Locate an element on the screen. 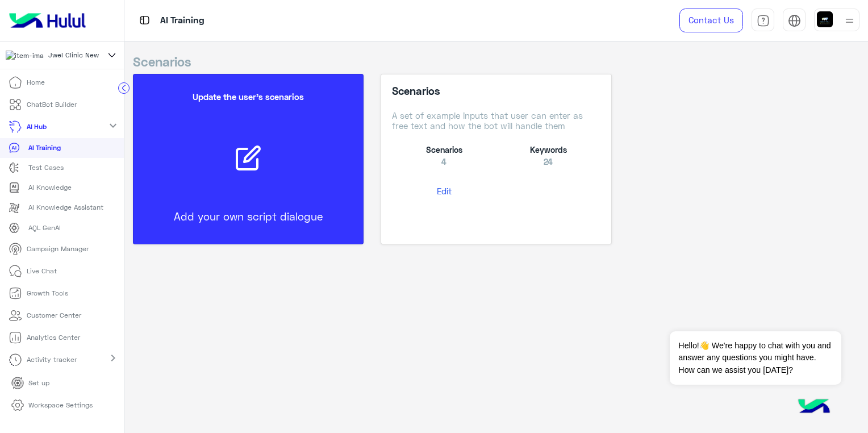 This screenshot has width=868, height=433. h6: A set of example inputs that user can enter as free text and how the bot will handle them is located at coordinates (496, 120).